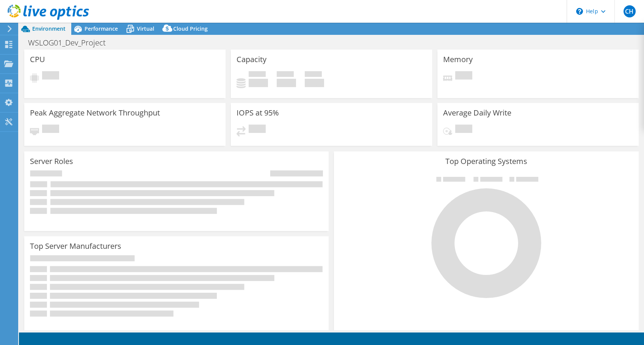  Describe the element at coordinates (49, 28) in the screenshot. I see `span: Environment` at that location.